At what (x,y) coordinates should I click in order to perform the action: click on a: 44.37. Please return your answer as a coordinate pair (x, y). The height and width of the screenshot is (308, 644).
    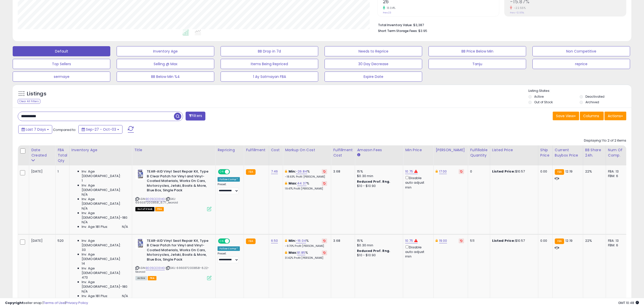
    Looking at the image, I should click on (302, 183).